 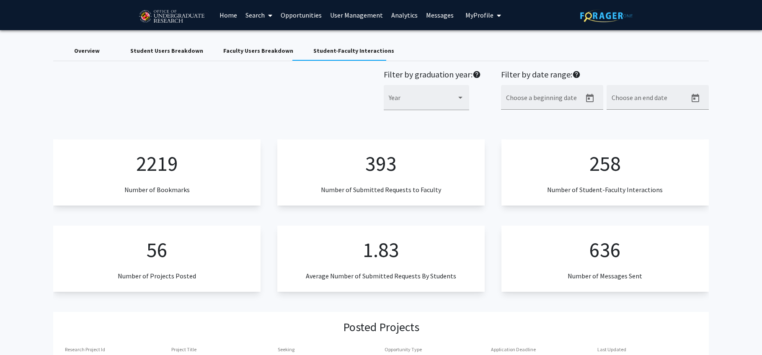 What do you see at coordinates (381, 163) in the screenshot?
I see `p: 393` at bounding box center [381, 163].